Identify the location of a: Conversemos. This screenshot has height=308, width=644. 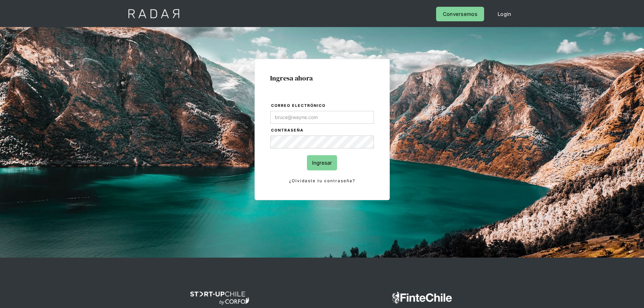
(460, 14).